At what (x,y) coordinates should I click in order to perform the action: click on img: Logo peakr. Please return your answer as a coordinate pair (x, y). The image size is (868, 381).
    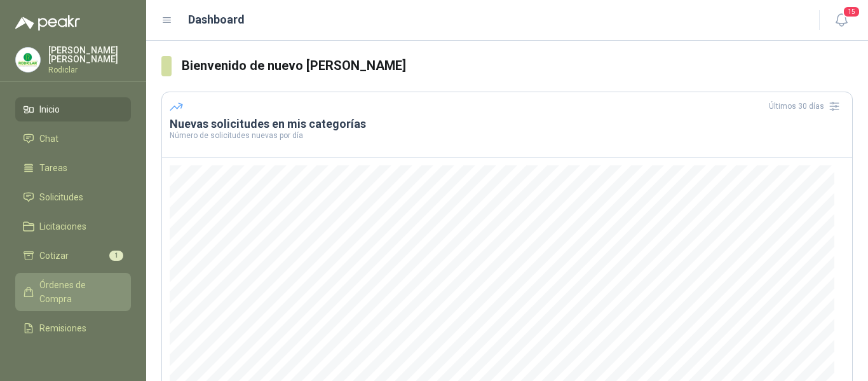
    Looking at the image, I should click on (48, 23).